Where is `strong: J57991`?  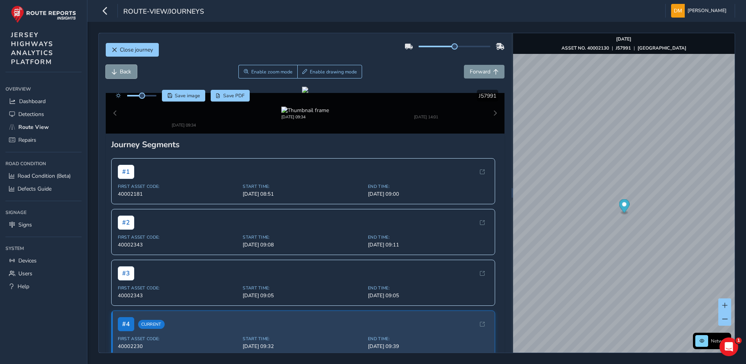 strong: J57991 is located at coordinates (623, 48).